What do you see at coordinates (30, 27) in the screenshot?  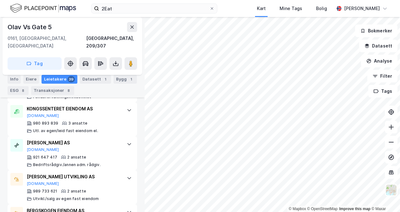 I see `div: Olav Vs Gate 5` at bounding box center [30, 27].